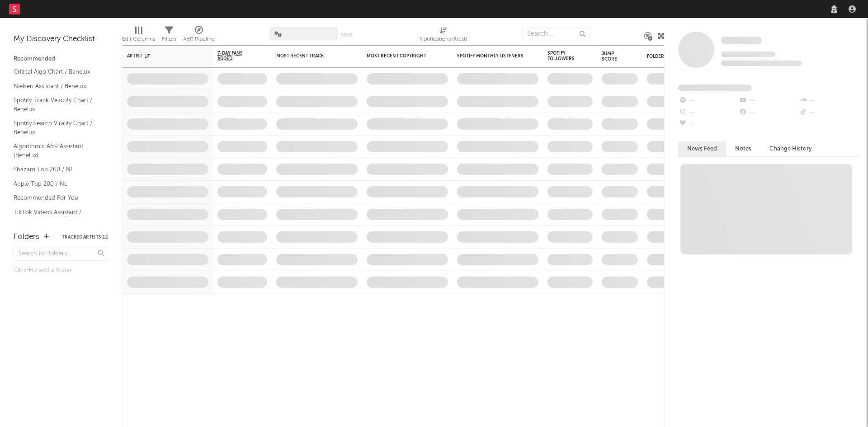 This screenshot has height=427, width=868. What do you see at coordinates (56, 105) in the screenshot?
I see `a: Spotify Track Velocity Chart / Benelux` at bounding box center [56, 105].